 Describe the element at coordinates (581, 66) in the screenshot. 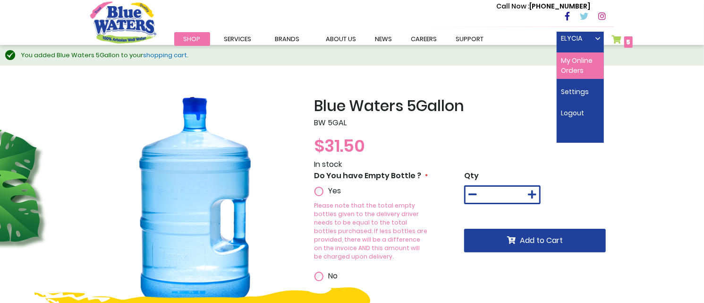

I see `a: My Online Orders` at that location.